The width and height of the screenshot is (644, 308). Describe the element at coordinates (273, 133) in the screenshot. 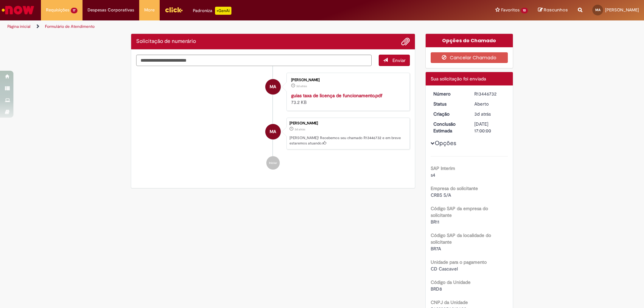

I see `li: Marcele Cristine Assis` at that location.